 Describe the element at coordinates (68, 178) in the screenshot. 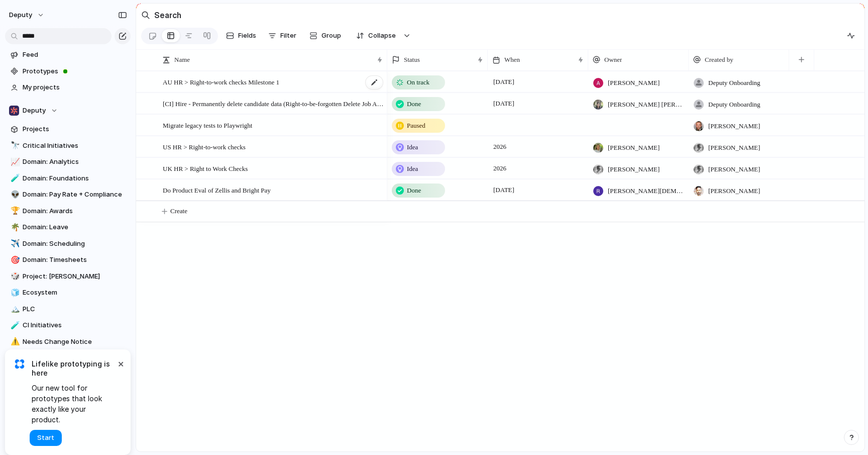

I see `a: 🧪Domain: Foundations` at that location.